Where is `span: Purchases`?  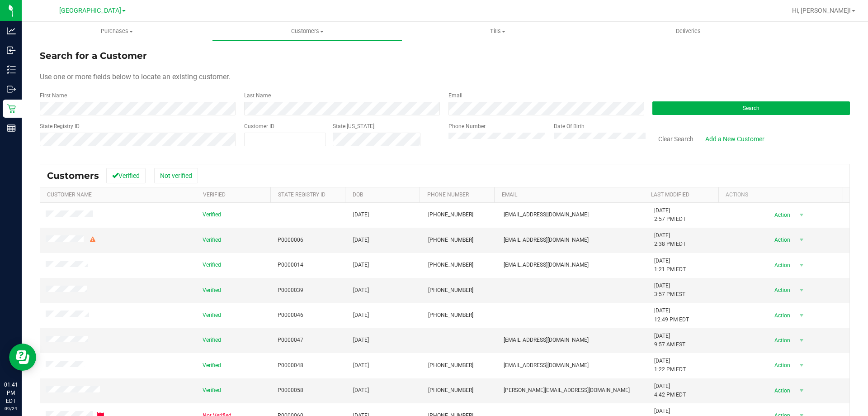 span: Purchases is located at coordinates (117, 31).